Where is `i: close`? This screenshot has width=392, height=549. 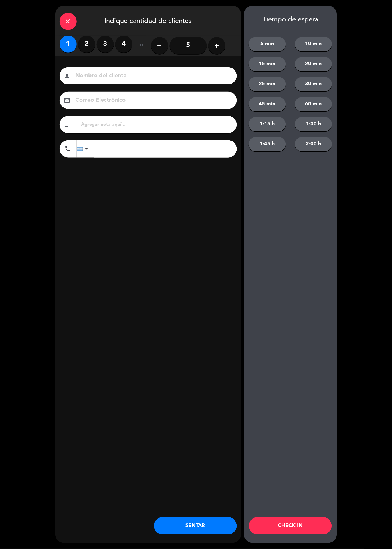
i: close is located at coordinates (68, 21).